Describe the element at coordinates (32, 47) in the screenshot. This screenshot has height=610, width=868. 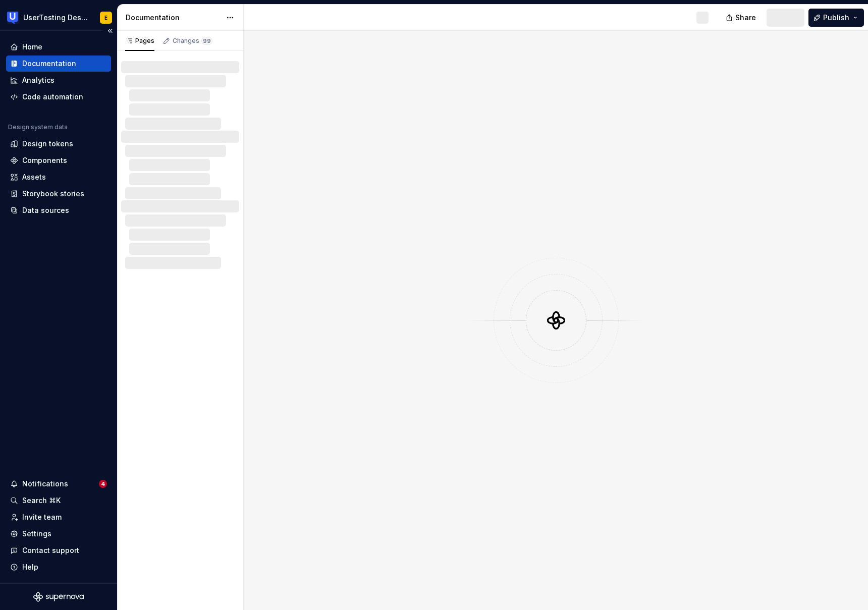
I see `div: Home` at that location.